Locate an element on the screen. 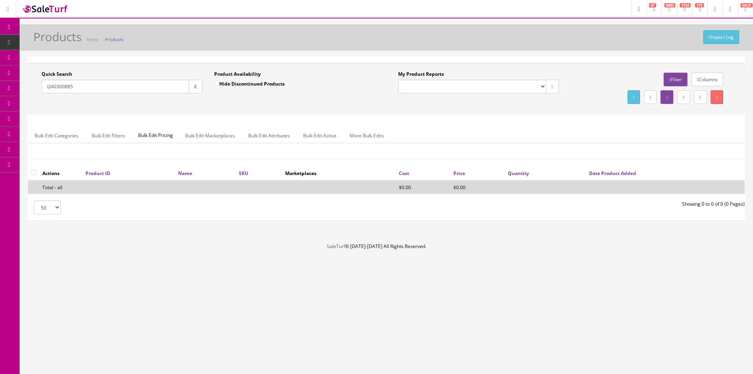  a: Price is located at coordinates (460, 173).